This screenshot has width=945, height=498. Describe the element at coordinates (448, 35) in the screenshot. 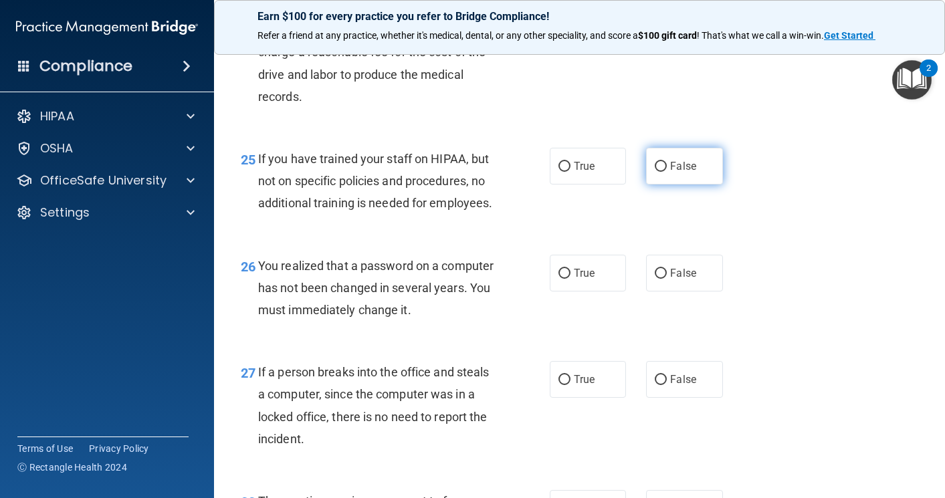

I see `span: Refer a friend at any practice, whether it's medical, dental, or any other speciality, and score a` at that location.